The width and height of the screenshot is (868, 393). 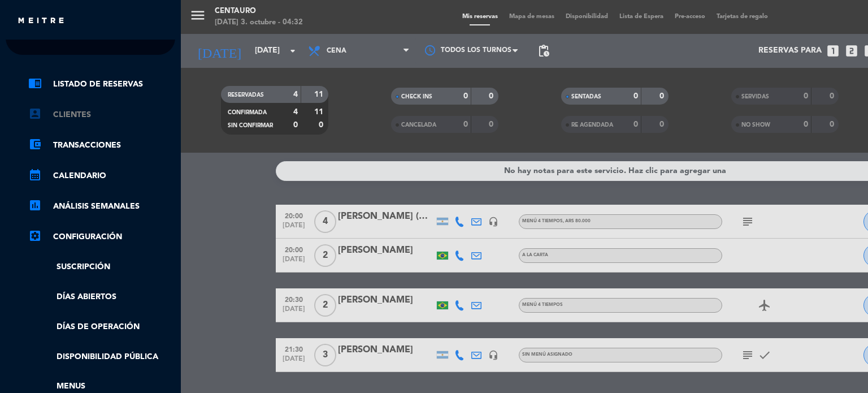 I want to click on i: calendar_month, so click(x=35, y=175).